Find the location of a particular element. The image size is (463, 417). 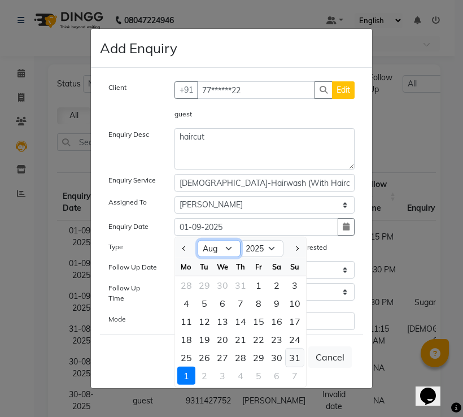

div: Wednesday, August 6, 2025 is located at coordinates (223, 303).